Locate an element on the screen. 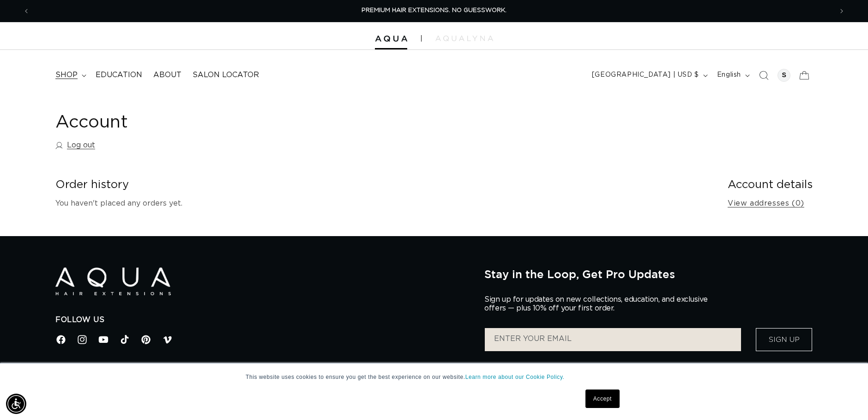 This screenshot has width=868, height=420. h2: Order history is located at coordinates (384, 185).